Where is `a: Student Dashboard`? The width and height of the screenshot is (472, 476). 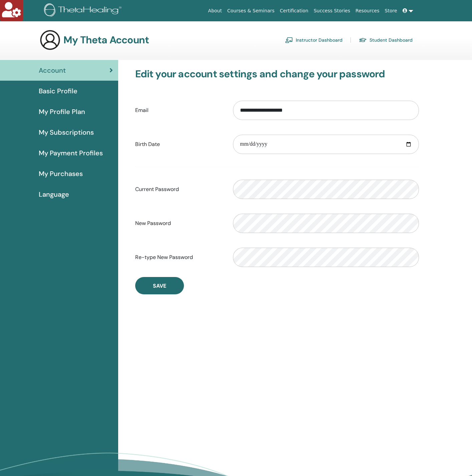
a: Student Dashboard is located at coordinates (385, 40).